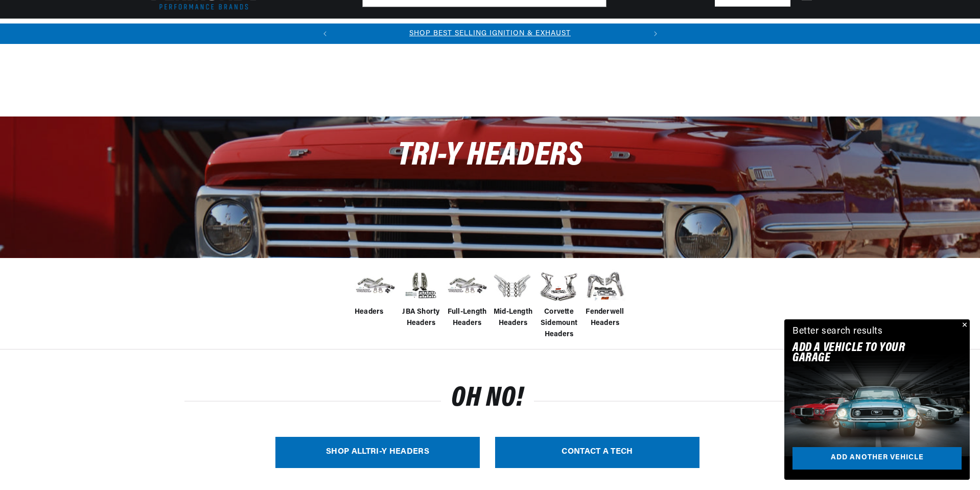 The image size is (980, 490). Describe the element at coordinates (539, 31) in the screenshot. I see `summary: Battery Products` at that location.